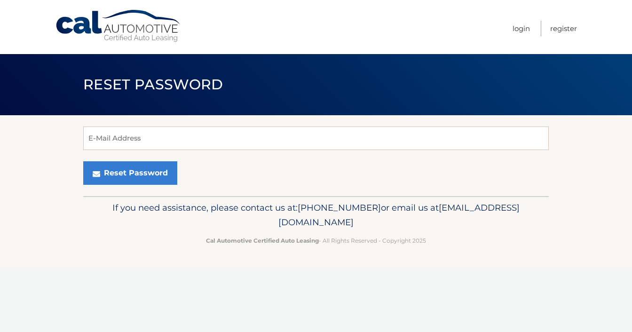  I want to click on a: Login, so click(521, 28).